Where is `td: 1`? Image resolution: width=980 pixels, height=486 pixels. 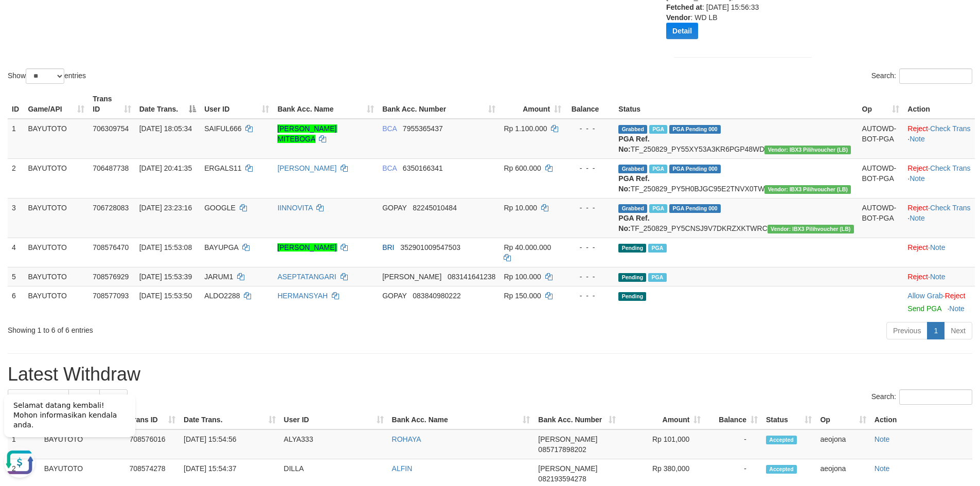
td: 1 is located at coordinates (15, 139).